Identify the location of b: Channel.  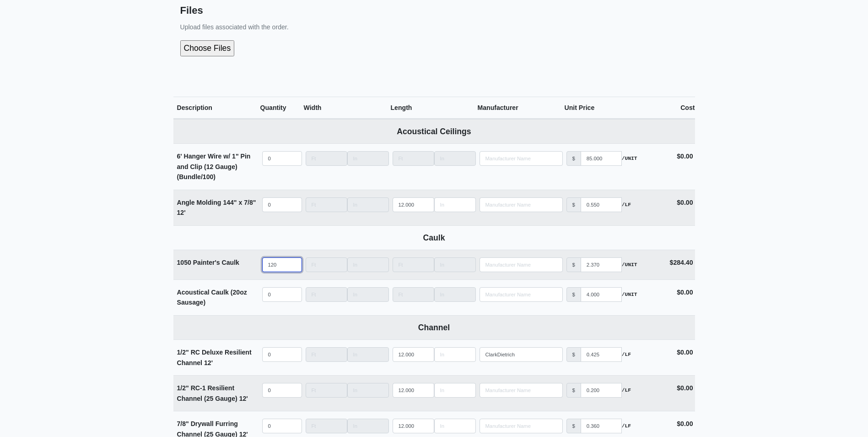
(434, 327).